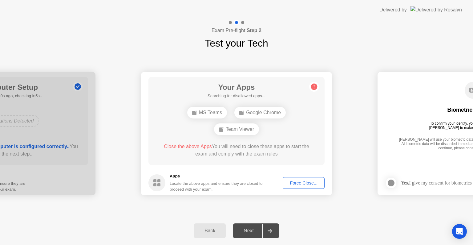  I want to click on h5: Searching for disallowed apps..., so click(237, 96).